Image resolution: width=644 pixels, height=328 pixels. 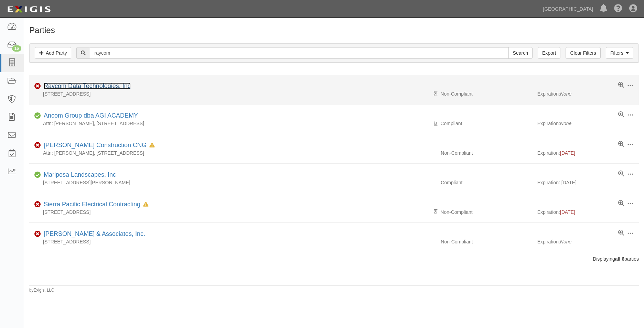 I want to click on div: Mariposa Landscapes, Inc, so click(x=78, y=175).